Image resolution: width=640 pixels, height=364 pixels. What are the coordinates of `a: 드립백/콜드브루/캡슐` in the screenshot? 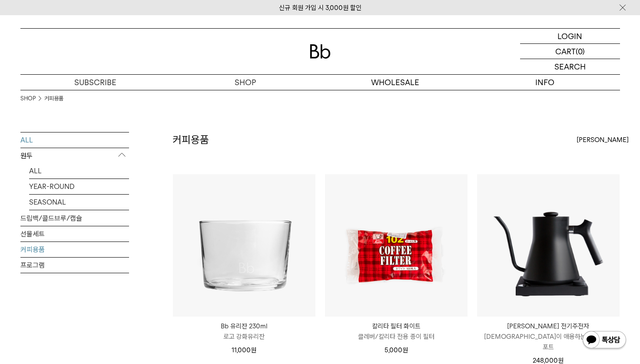 It's located at (74, 218).